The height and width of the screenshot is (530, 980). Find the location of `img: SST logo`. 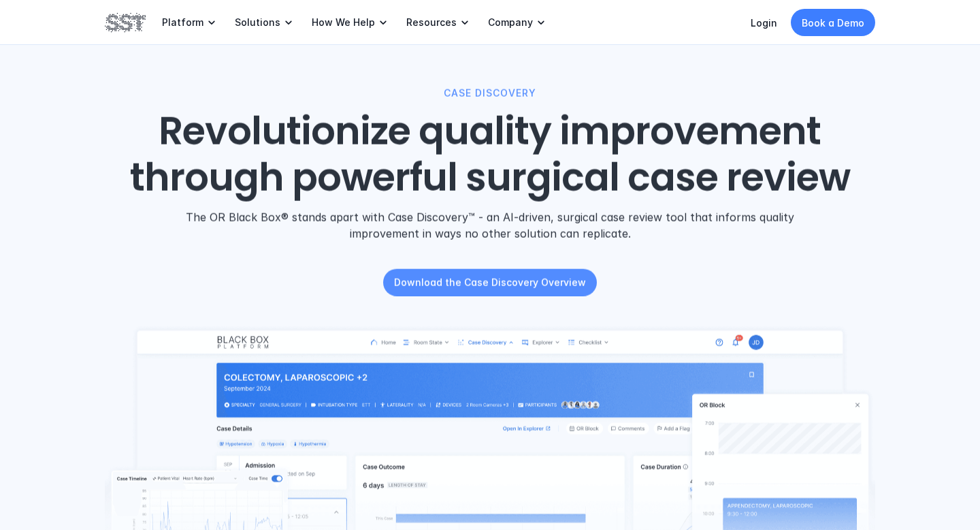

img: SST logo is located at coordinates (126, 22).